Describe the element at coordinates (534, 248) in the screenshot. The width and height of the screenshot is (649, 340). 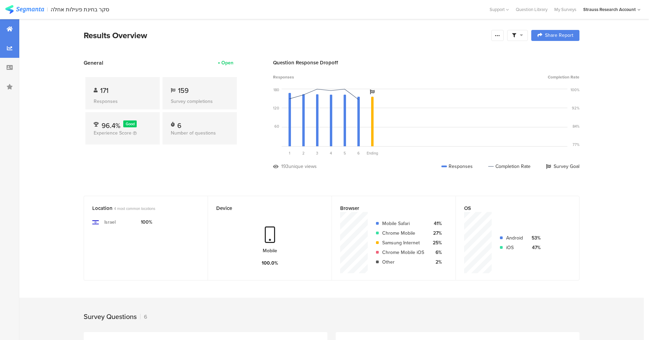
I see `div: 47%` at that location.